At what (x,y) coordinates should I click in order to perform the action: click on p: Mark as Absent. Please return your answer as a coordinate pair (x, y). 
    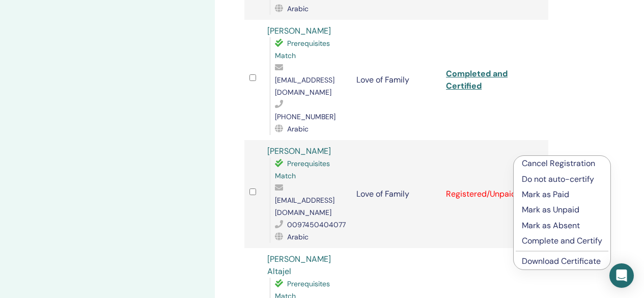
    Looking at the image, I should click on (562, 226).